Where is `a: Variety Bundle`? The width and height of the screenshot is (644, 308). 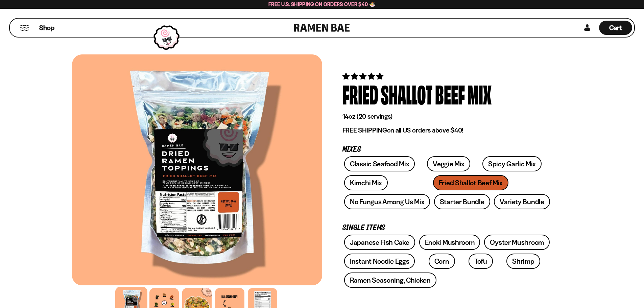
a: Variety Bundle is located at coordinates (522, 201).